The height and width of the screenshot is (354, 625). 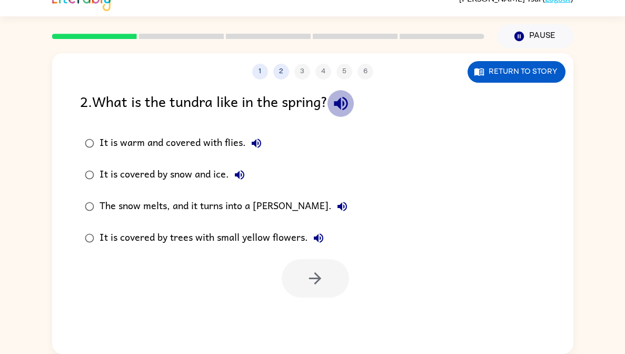 I want to click on button: 2, so click(x=281, y=72).